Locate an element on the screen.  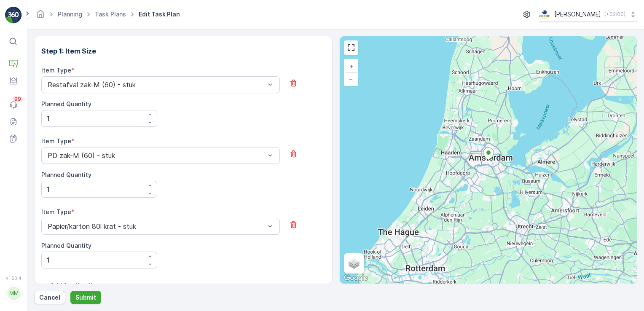
h3: Step 1: Item Size is located at coordinates (184, 51).